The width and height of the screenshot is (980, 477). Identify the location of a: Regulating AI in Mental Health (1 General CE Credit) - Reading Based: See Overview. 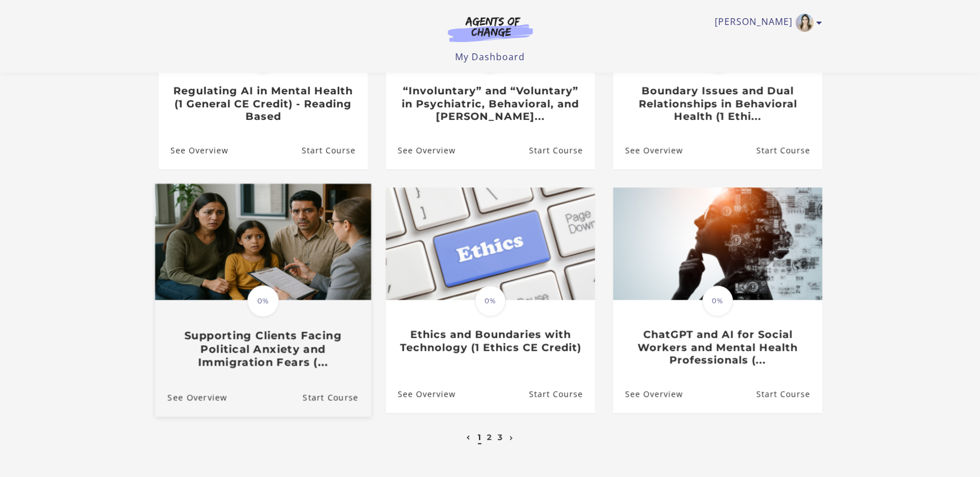
(193, 151).